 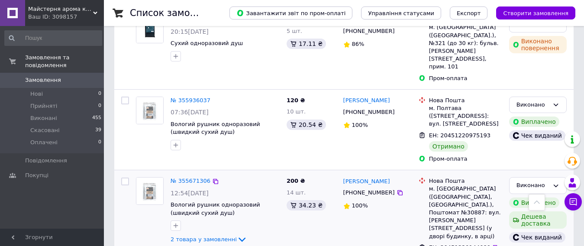 I want to click on span: 10 шт., so click(x=296, y=111).